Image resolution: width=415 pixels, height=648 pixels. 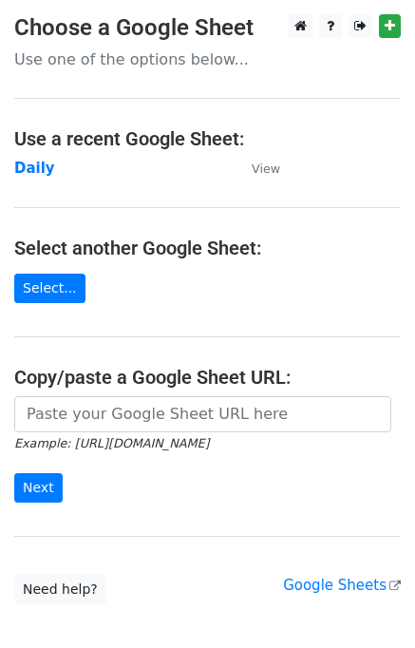 I want to click on a: Select..., so click(x=49, y=288).